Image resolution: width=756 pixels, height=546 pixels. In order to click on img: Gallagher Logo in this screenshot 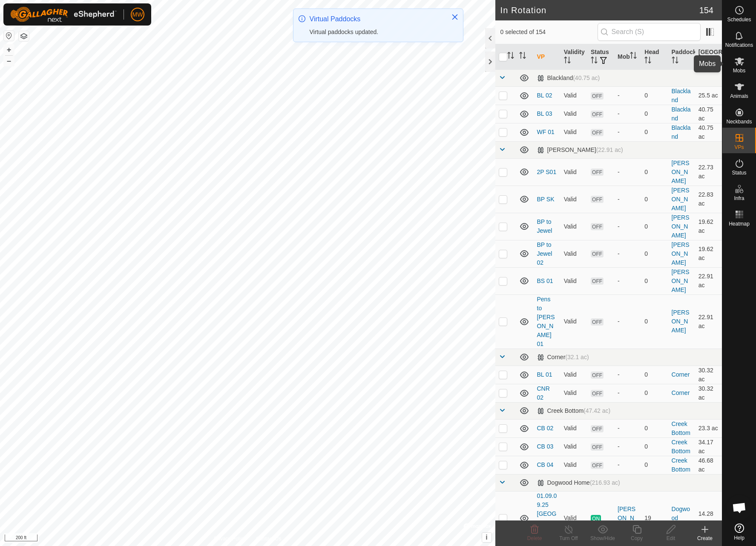, I will do `click(64, 14)`.